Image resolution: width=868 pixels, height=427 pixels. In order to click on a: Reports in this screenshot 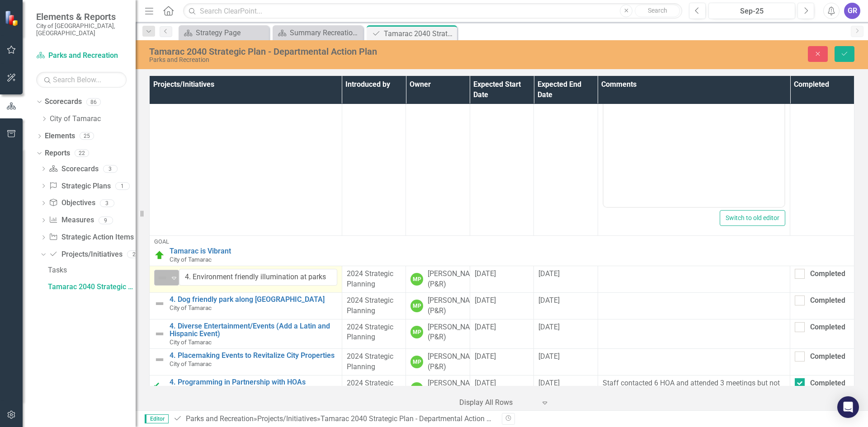, I will do `click(58, 154)`.